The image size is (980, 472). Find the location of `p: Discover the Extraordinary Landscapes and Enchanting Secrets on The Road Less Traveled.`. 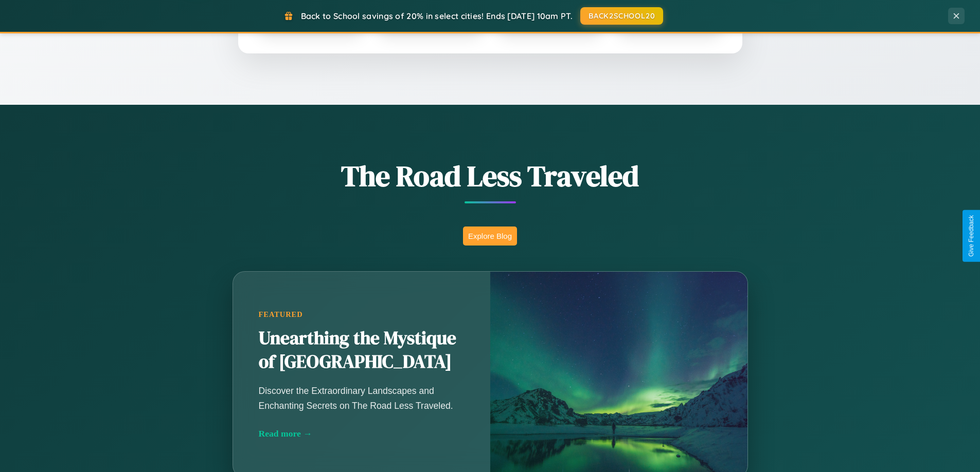

p: Discover the Extraordinary Landscapes and Enchanting Secrets on The Road Less Traveled. is located at coordinates (362, 398).